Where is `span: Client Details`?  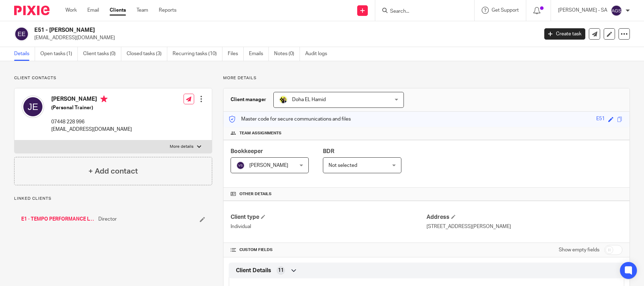 span: Client Details is located at coordinates (253, 271).